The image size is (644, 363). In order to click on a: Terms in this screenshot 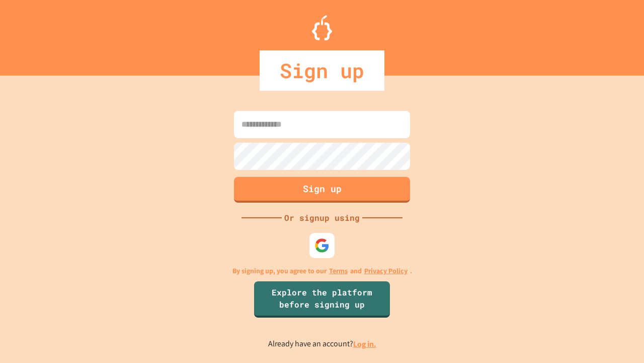, I will do `click(338, 271)`.